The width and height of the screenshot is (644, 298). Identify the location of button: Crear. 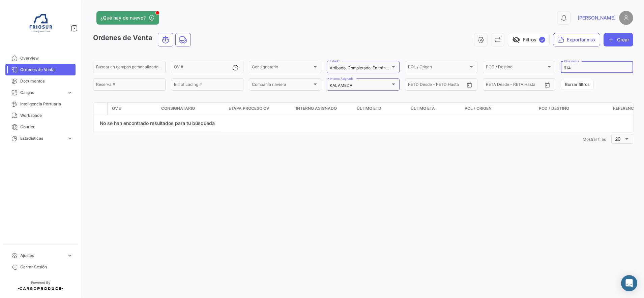
(618, 40).